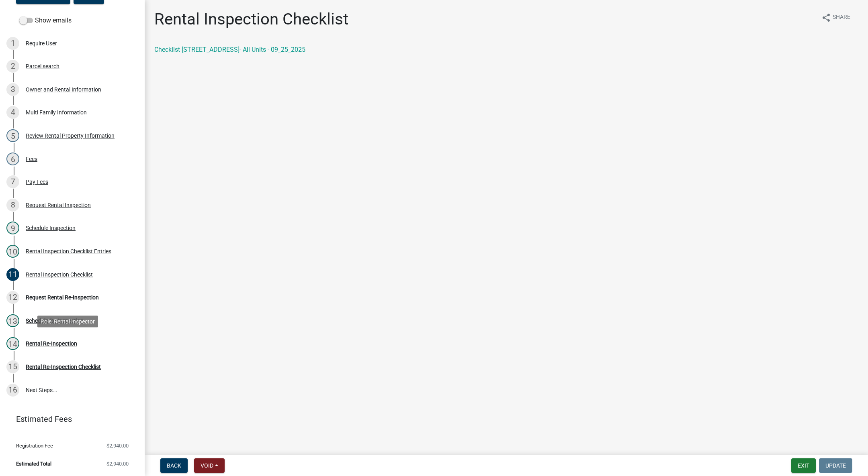  What do you see at coordinates (836, 17) in the screenshot?
I see `button: shareShare` at bounding box center [836, 17].